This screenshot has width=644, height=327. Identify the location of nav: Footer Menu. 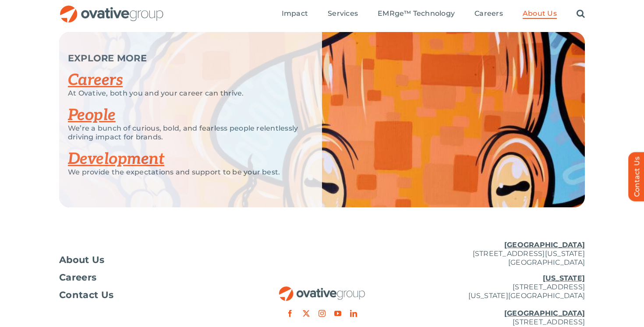
(147, 277).